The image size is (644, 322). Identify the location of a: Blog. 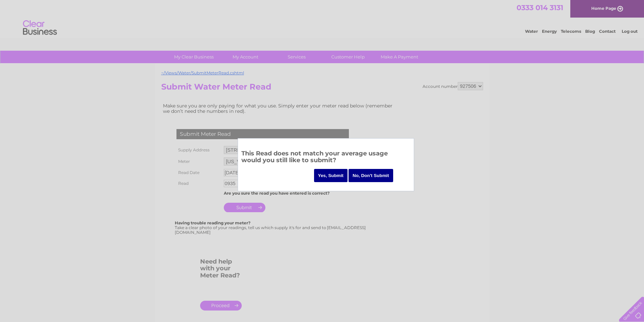
(590, 31).